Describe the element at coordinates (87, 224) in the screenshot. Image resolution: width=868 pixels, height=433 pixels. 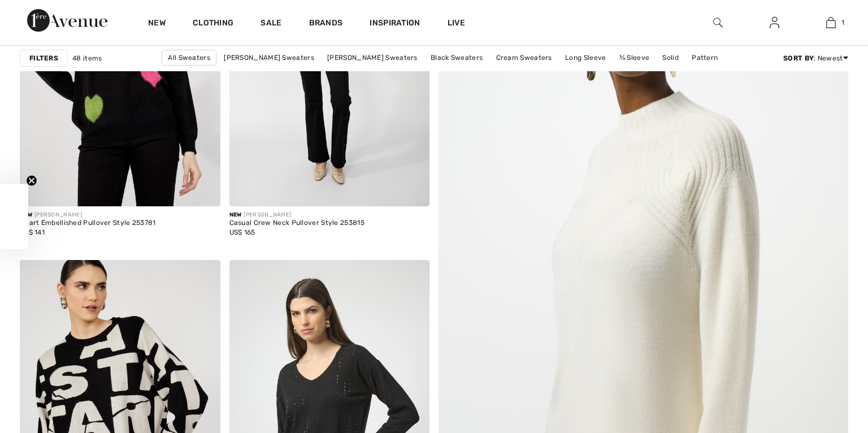
I see `div: Heart Embellished Pullover Style 253781` at that location.